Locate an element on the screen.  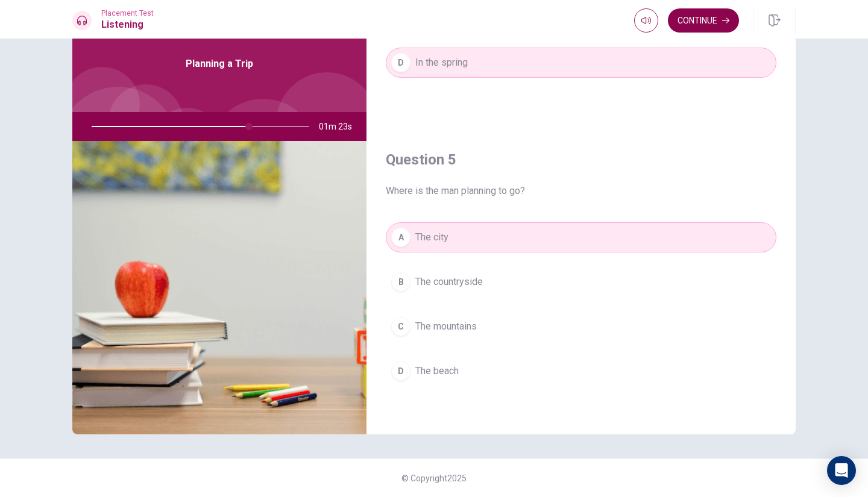
span: Placement Test is located at coordinates (127, 13).